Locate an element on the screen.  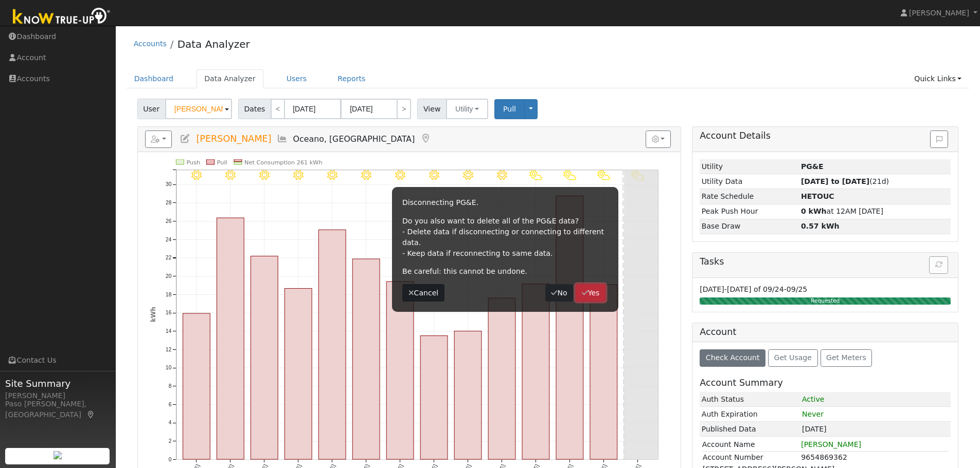
i: 9/13 - MostlyClear is located at coordinates (333, 175).